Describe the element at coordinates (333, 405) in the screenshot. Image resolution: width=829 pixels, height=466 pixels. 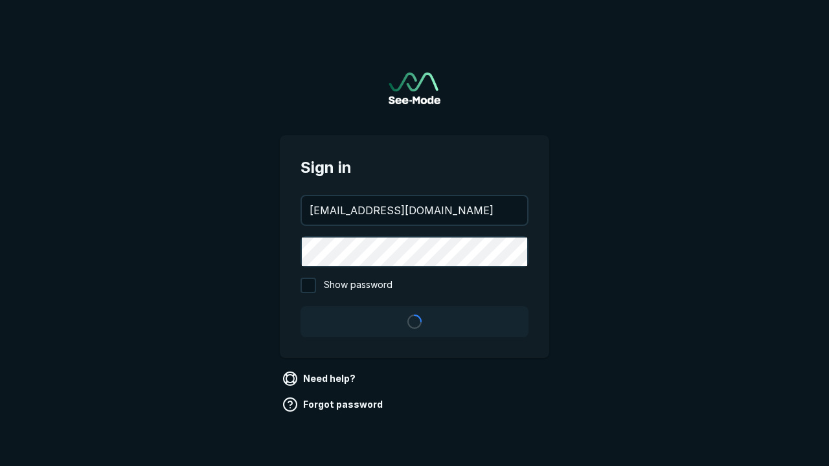
I see `a: Forgot password` at that location.